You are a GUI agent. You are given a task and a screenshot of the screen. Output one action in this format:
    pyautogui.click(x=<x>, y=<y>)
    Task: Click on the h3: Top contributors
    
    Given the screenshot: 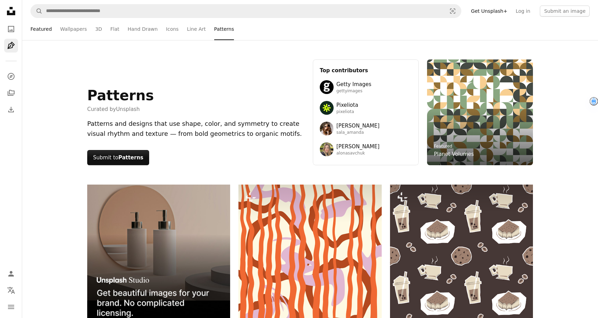 What is the action you would take?
    pyautogui.click(x=366, y=71)
    